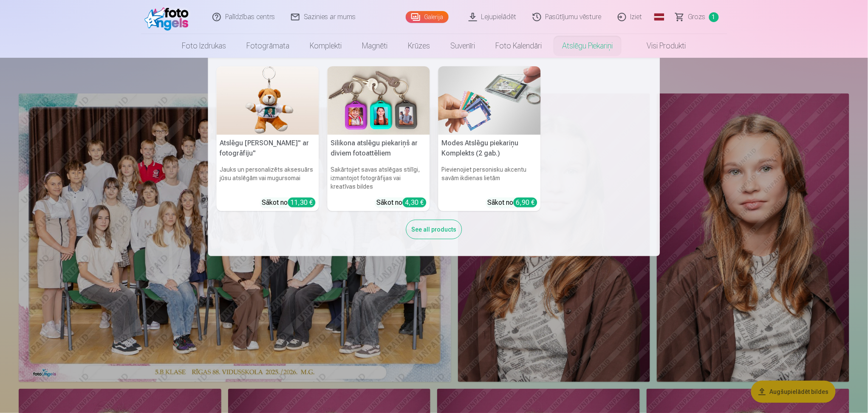  I want to click on div: See all products, so click(434, 230).